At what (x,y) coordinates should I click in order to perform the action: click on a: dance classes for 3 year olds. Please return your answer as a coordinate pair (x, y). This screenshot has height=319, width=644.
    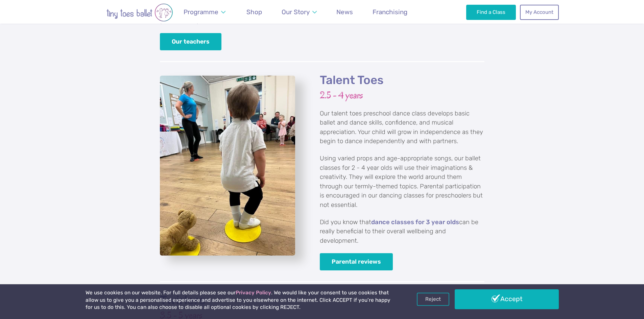
    Looking at the image, I should click on (415, 223).